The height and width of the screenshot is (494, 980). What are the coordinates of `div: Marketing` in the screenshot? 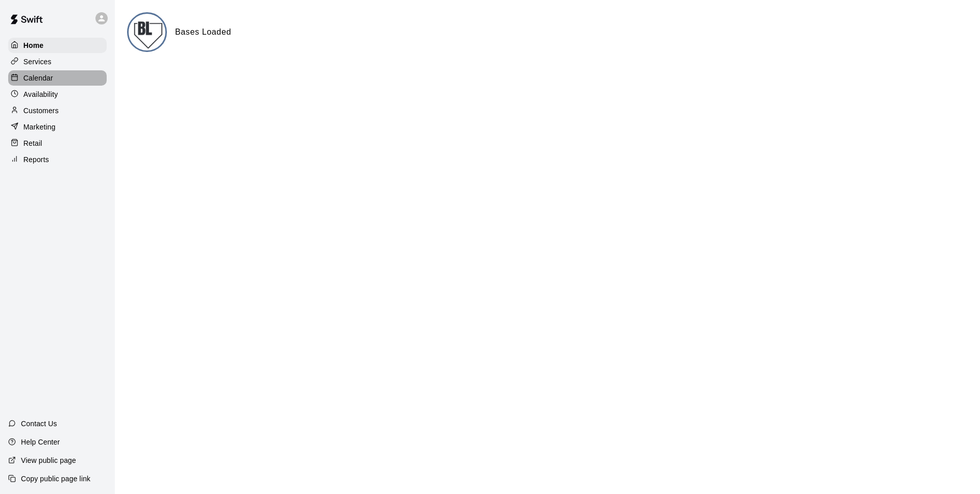 It's located at (57, 127).